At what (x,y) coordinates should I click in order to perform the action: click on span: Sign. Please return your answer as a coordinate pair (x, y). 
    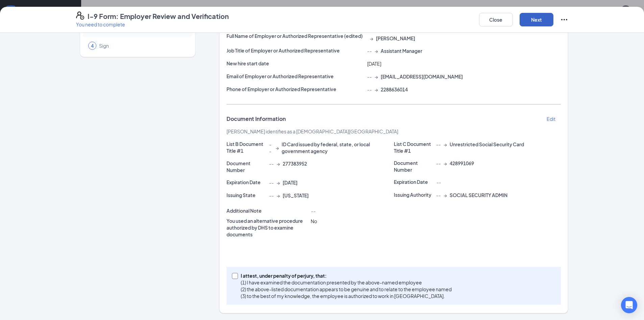
    Looking at the image, I should click on (142, 46).